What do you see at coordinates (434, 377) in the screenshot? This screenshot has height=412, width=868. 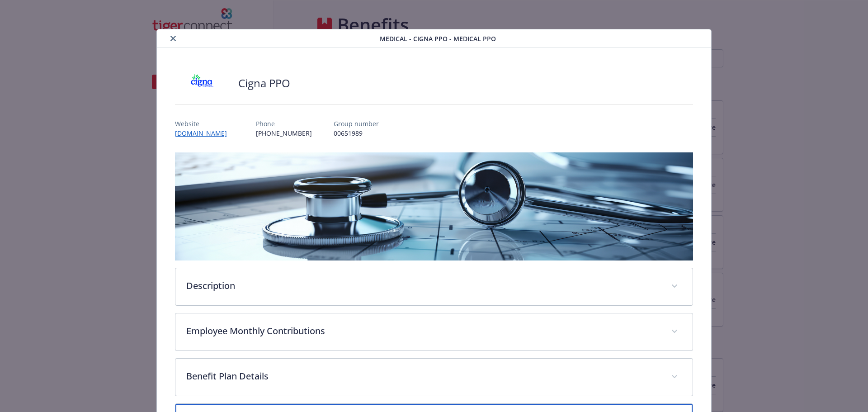 I see `div: Benefit Plan Details` at bounding box center [434, 377].